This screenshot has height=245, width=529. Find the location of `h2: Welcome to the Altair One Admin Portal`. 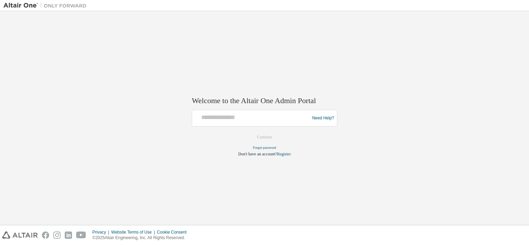

h2: Welcome to the Altair One Admin Portal is located at coordinates (264, 101).